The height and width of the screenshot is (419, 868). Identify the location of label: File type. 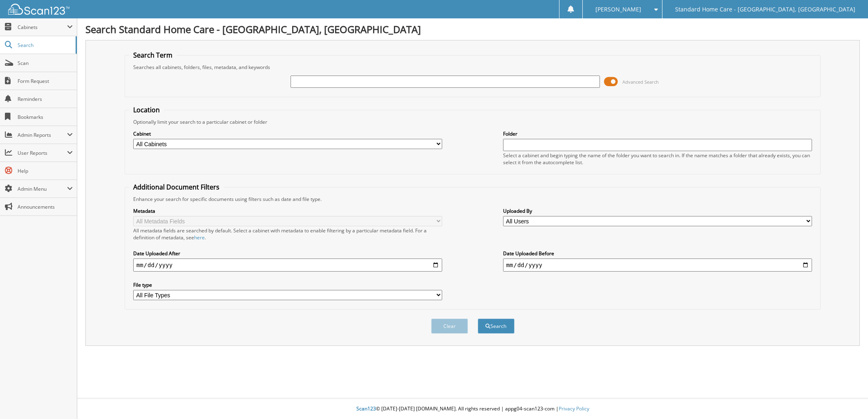
(287, 284).